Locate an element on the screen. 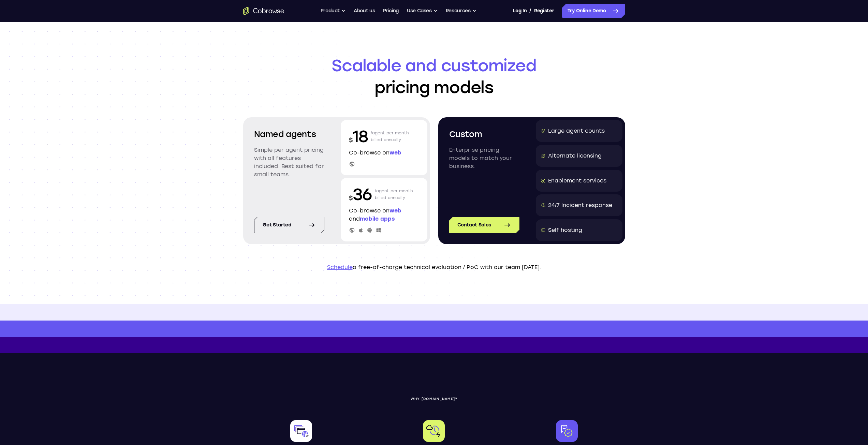  h2: Custom is located at coordinates (484, 135).